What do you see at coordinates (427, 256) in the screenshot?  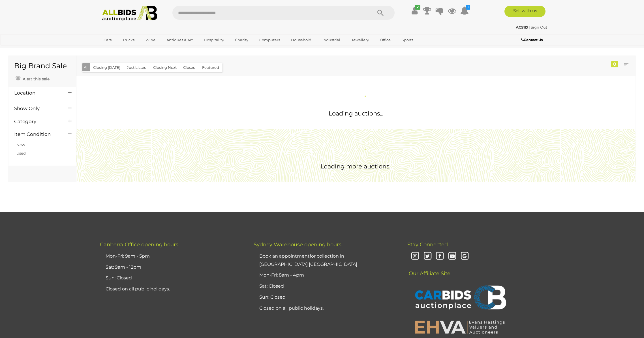 I see `i: Twitter` at bounding box center [427, 256].